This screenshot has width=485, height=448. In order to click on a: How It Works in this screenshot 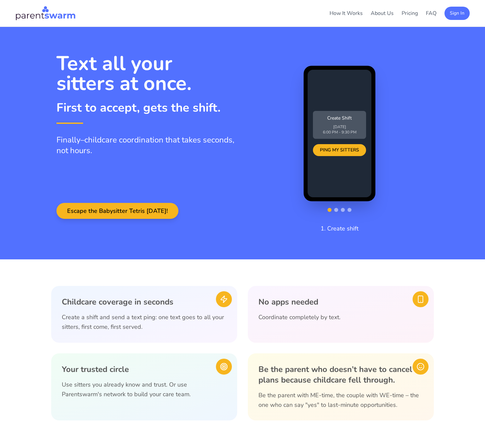, I will do `click(346, 13)`.